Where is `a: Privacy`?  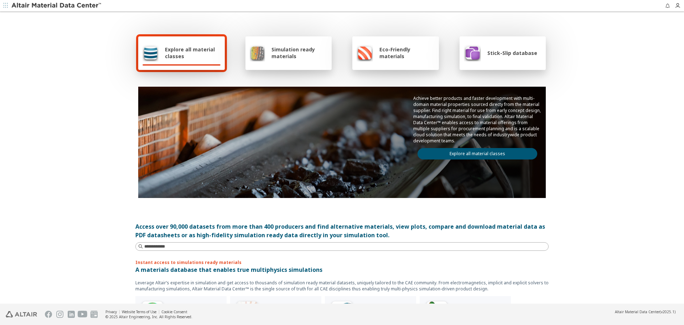
a: Privacy is located at coordinates (111, 311).